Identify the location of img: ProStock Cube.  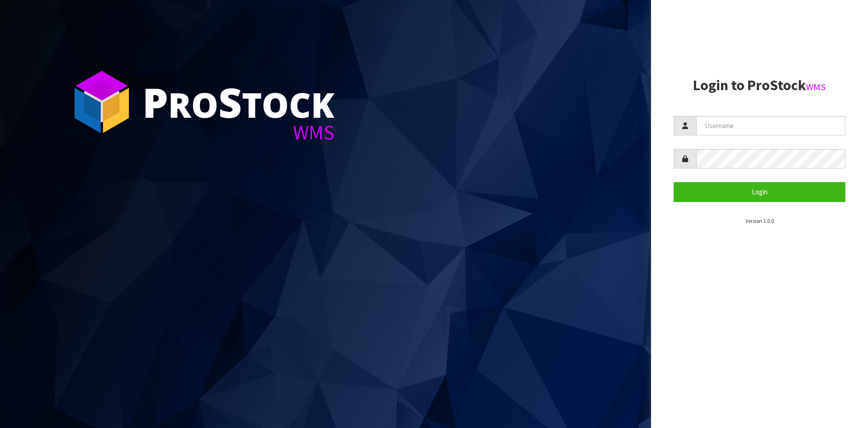
(101, 101).